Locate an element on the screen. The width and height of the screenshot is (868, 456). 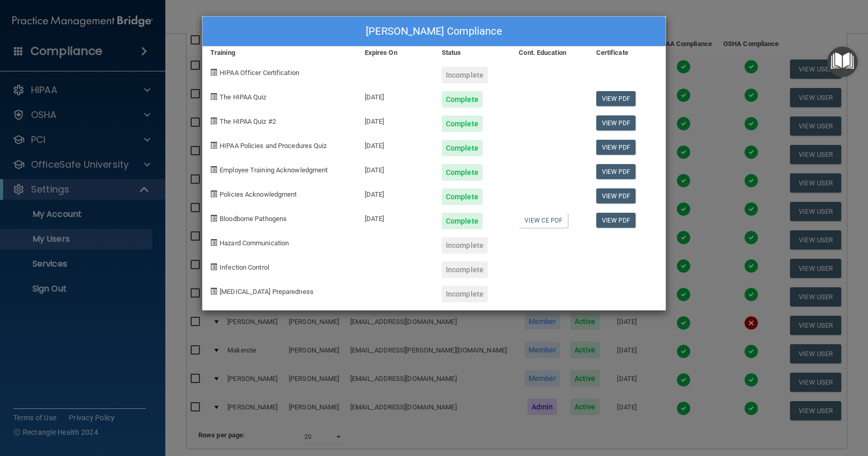
span: The HIPAA Quiz is located at coordinates (243, 97).